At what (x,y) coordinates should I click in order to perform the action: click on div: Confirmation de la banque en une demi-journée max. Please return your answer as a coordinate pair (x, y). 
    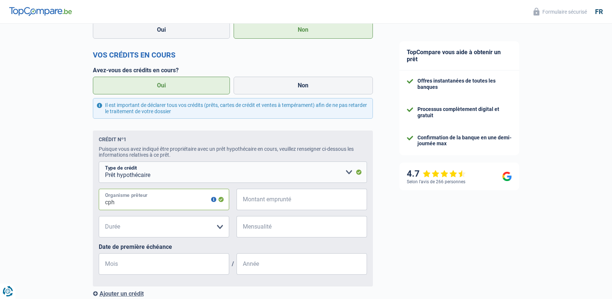
    Looking at the image, I should click on (465, 141).